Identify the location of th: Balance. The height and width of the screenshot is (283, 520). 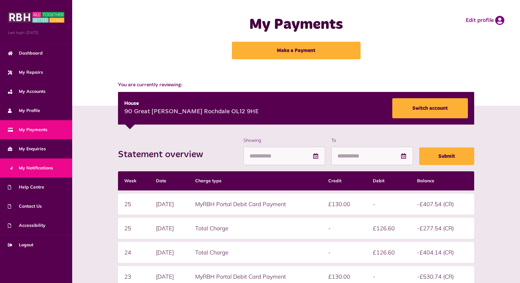
(443, 181).